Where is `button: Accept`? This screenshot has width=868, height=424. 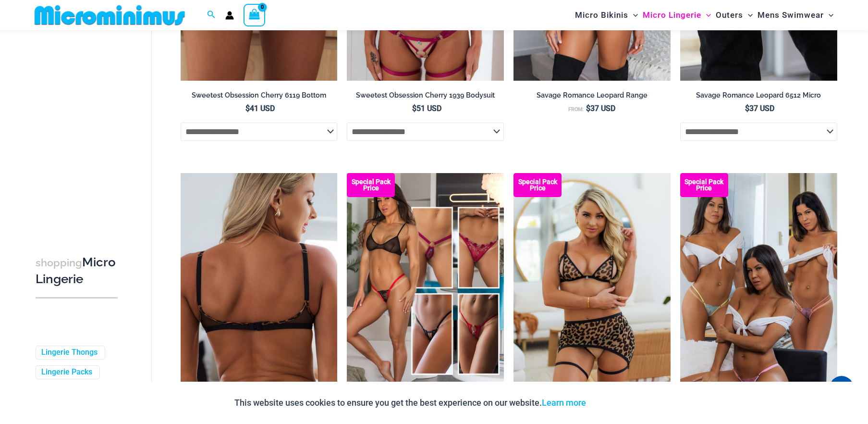 button: Accept is located at coordinates (614, 403).